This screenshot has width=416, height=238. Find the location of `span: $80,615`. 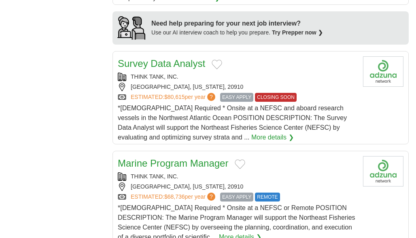

span: $80,615 is located at coordinates (174, 97).